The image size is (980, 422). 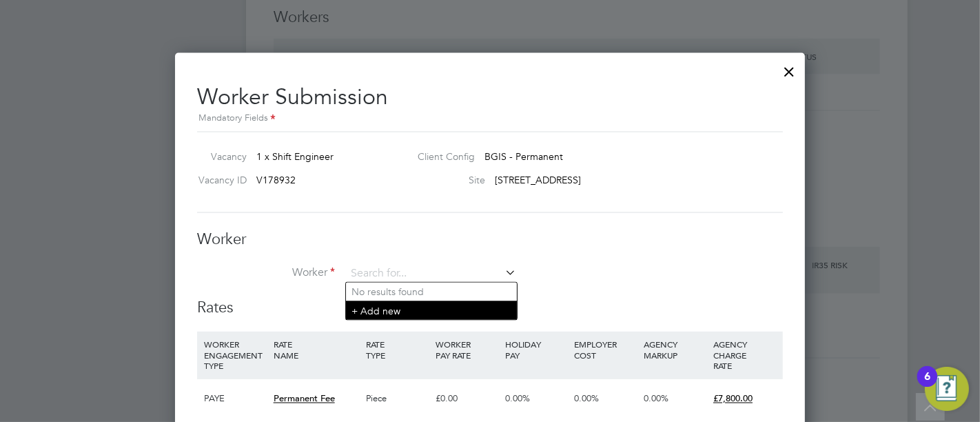 What do you see at coordinates (397, 400) in the screenshot?
I see `div: Piece` at bounding box center [397, 400].